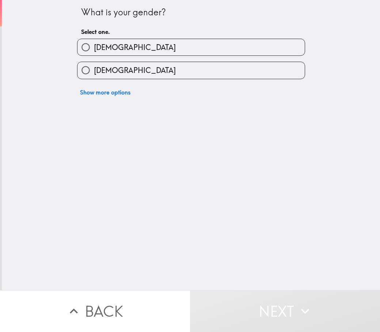  I want to click on div: What is your gender?, so click(191, 12).